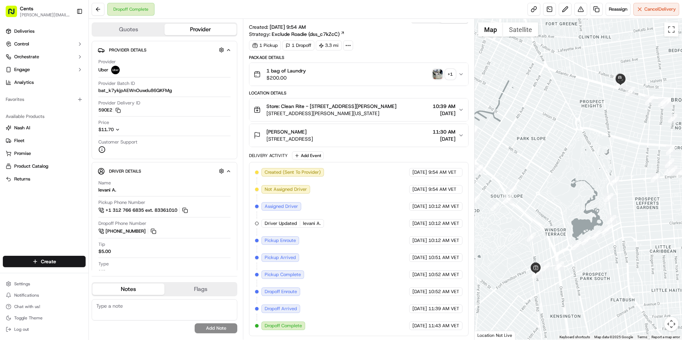 Image resolution: width=682 pixels, height=340 pixels. Describe the element at coordinates (671, 29) in the screenshot. I see `button: Toggle fullscreen view` at that location.